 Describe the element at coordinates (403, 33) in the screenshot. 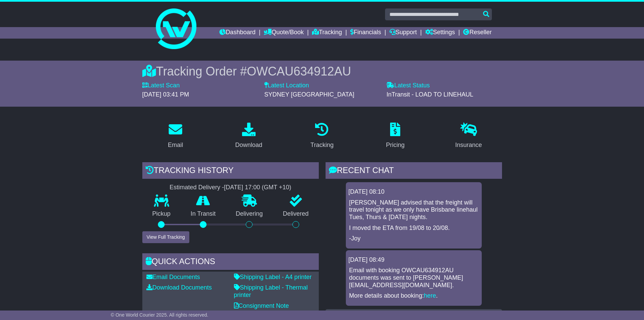

I see `a: Support` at that location.